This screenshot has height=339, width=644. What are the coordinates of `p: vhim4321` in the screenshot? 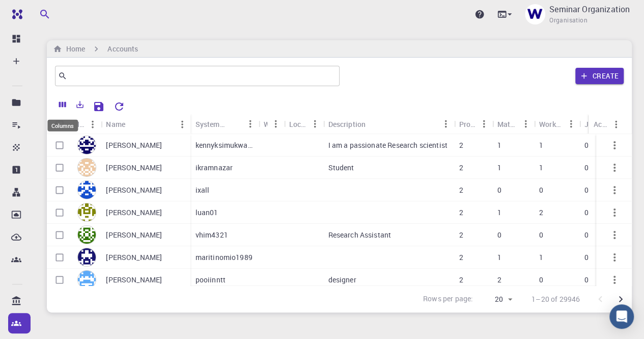 It's located at (212, 235).